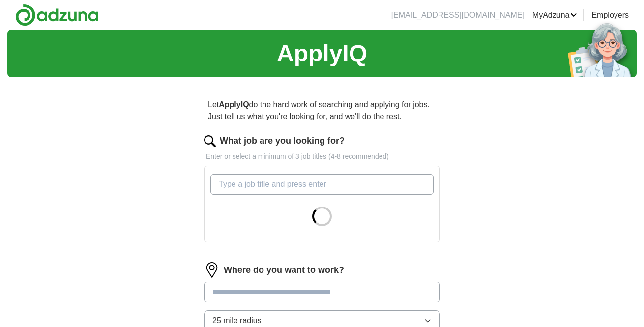 The height and width of the screenshot is (327, 644). Describe the element at coordinates (322, 54) in the screenshot. I see `h1: ApplyIQ` at that location.